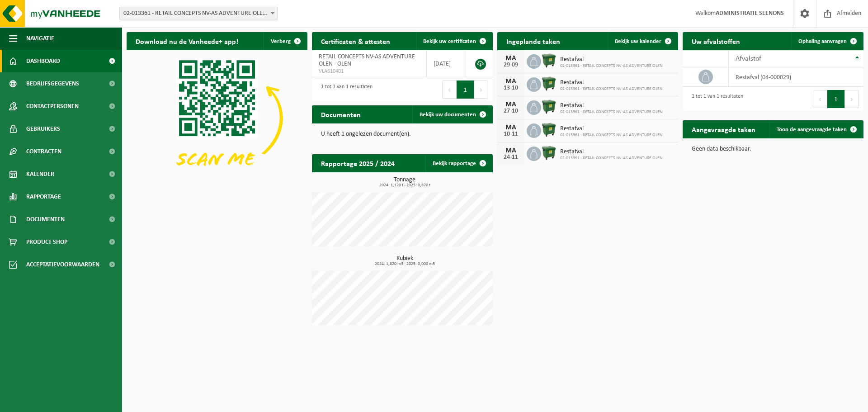  Describe the element at coordinates (45, 219) in the screenshot. I see `span: Documenten` at that location.